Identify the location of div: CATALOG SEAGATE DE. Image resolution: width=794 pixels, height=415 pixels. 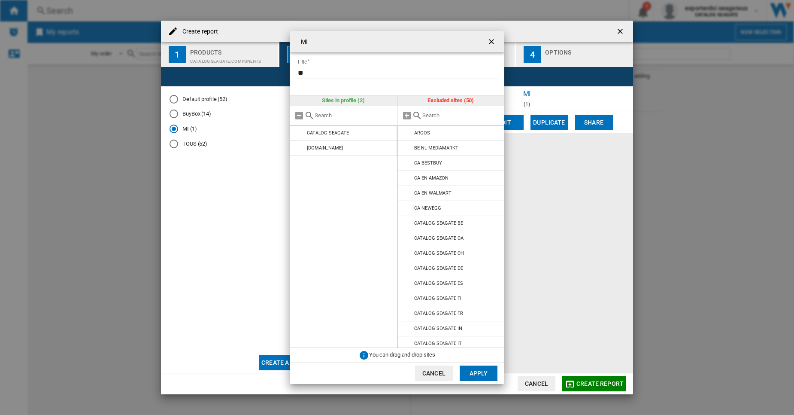
(438, 268).